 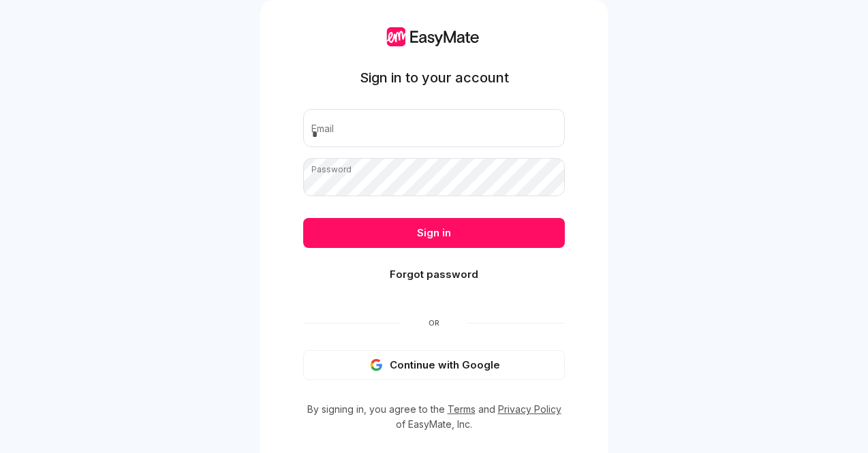 What do you see at coordinates (434, 365) in the screenshot?
I see `button: Continue with Google` at bounding box center [434, 365].